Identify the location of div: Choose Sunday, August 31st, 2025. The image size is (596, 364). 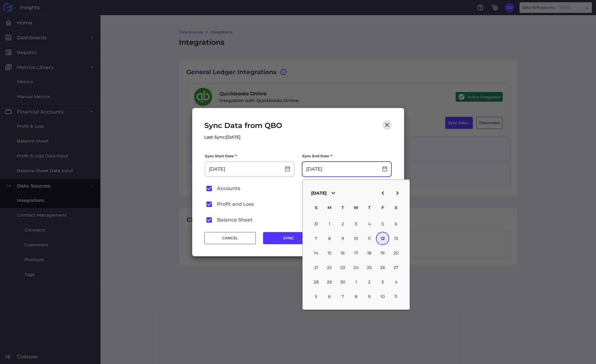
(316, 224).